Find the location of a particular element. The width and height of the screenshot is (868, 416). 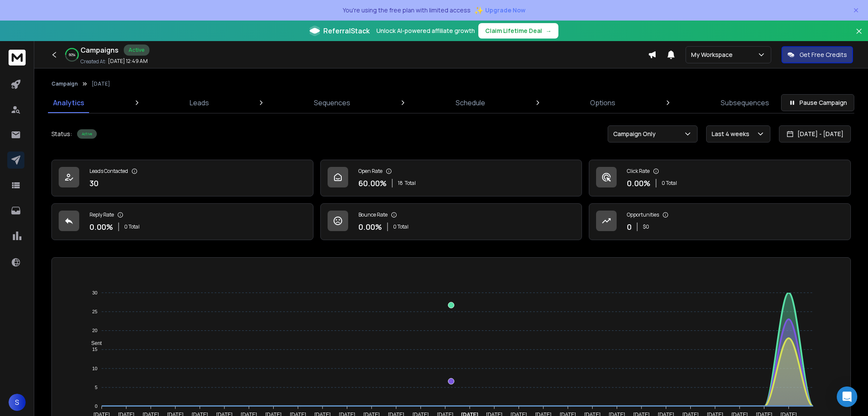

span: Upgrade Now is located at coordinates (505, 10).